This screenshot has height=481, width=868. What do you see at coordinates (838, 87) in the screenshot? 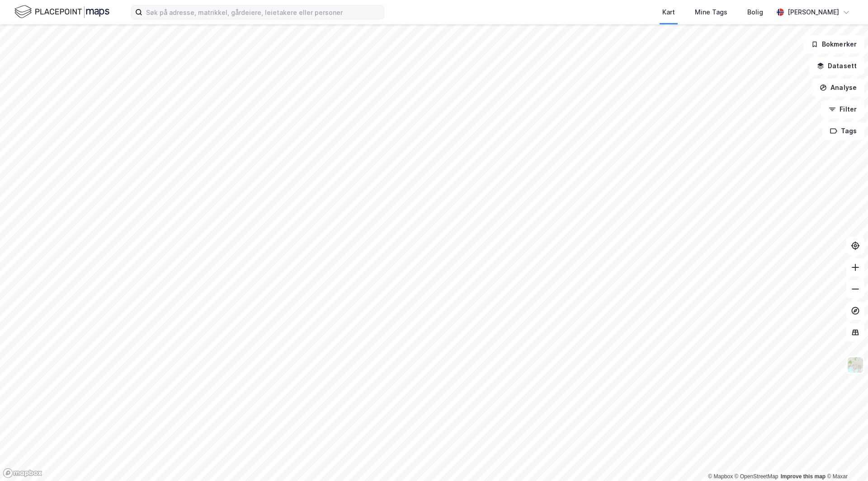
I see `button: Analyse` at bounding box center [838, 87].